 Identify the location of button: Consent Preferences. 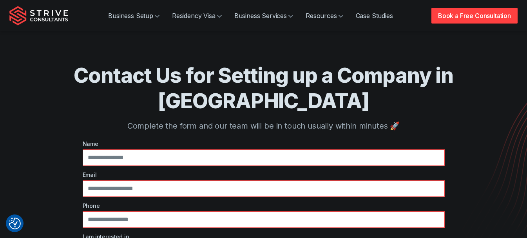
(15, 223).